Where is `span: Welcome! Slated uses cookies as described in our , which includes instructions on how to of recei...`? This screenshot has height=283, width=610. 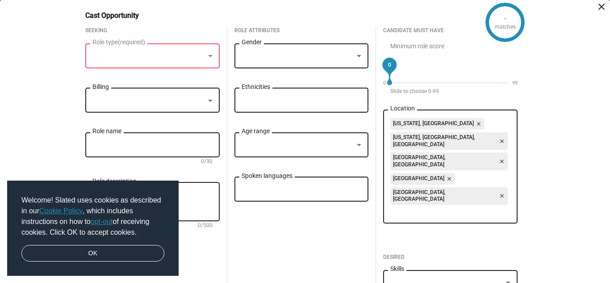 span: Welcome! Slated uses cookies as described in our , which includes instructions on how to of recei... is located at coordinates (93, 216).